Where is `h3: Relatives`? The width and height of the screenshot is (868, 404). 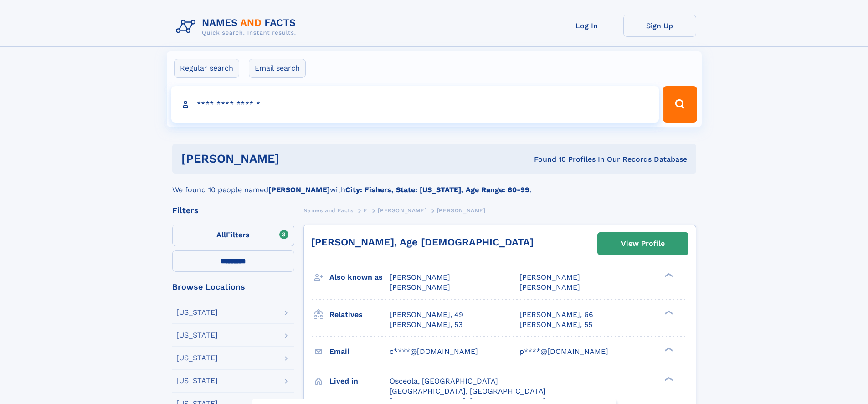 h3: Relatives is located at coordinates (359, 314).